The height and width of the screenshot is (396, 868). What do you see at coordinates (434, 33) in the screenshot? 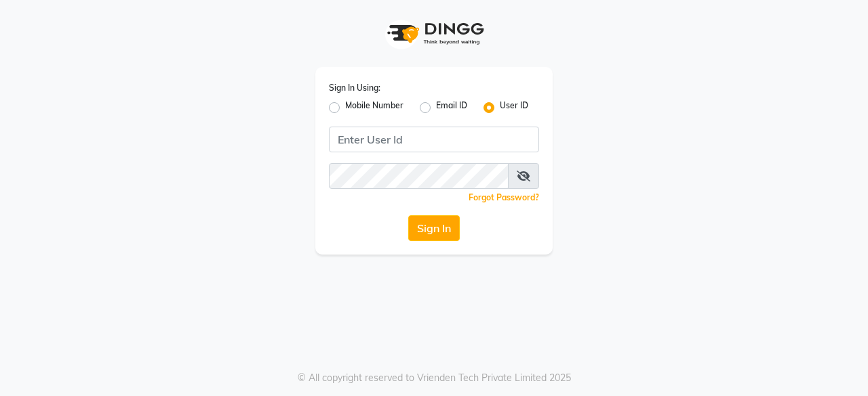
I see `img: logo1.svg` at bounding box center [434, 33].